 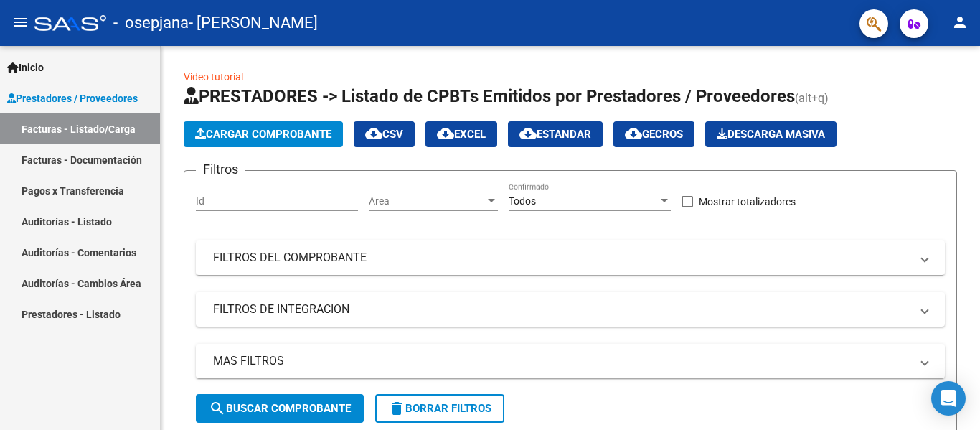 What do you see at coordinates (397, 409) in the screenshot?
I see `mat-icon: delete` at bounding box center [397, 409].